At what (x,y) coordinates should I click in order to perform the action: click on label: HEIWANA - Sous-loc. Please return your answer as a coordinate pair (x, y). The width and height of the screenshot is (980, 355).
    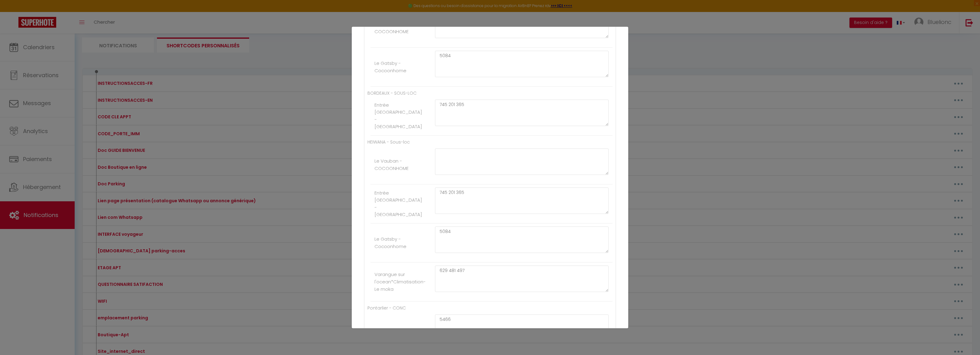
    Looking at the image, I should click on (389, 142).